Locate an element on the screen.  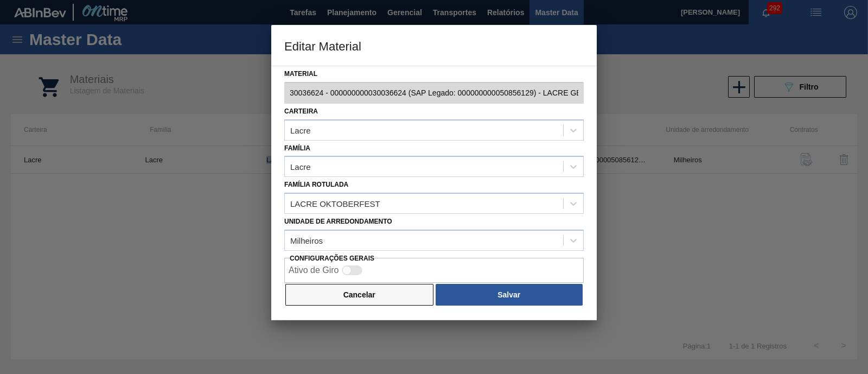
button: Salvar is located at coordinates (509, 295).